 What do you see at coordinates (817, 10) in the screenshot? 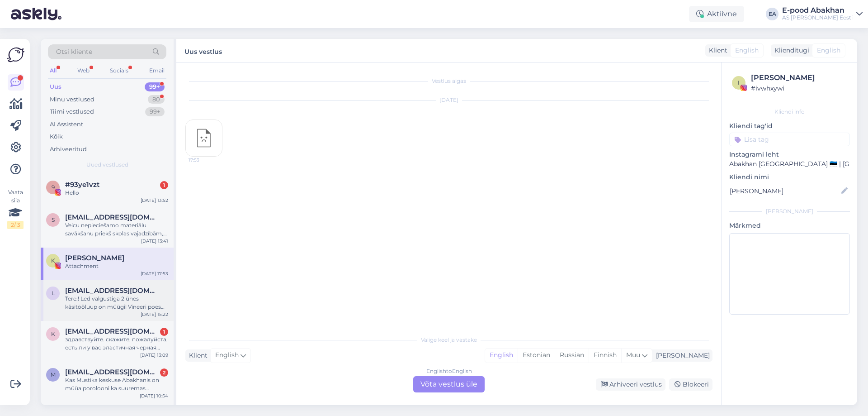
I see `div: E-pood Abakhan` at bounding box center [817, 10].